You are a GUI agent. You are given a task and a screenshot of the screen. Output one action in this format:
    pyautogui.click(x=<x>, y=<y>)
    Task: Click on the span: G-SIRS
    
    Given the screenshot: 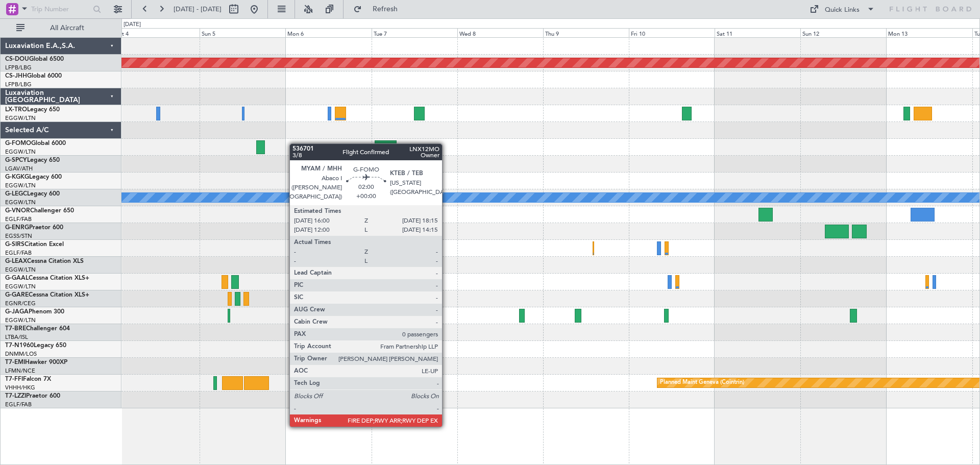 What is the action you would take?
    pyautogui.click(x=15, y=244)
    